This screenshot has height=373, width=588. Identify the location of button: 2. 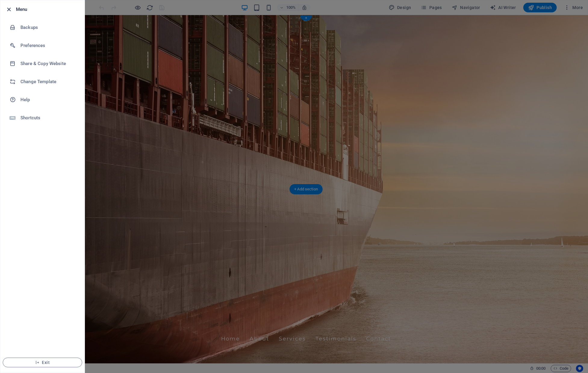
(17, 341).